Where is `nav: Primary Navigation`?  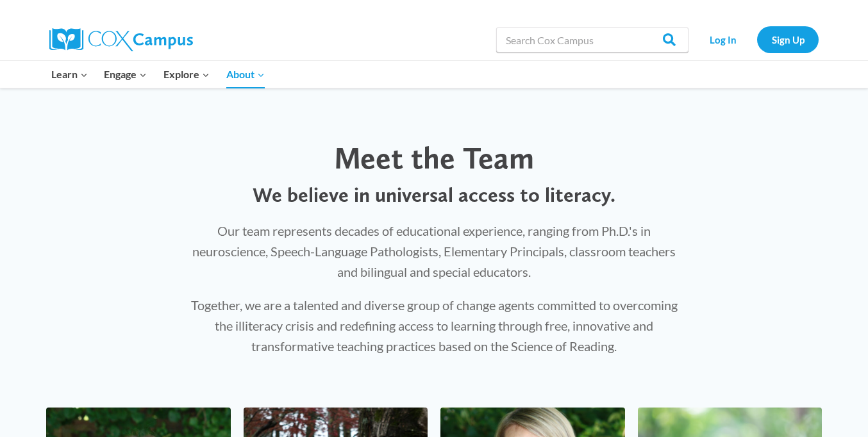 nav: Primary Navigation is located at coordinates (158, 74).